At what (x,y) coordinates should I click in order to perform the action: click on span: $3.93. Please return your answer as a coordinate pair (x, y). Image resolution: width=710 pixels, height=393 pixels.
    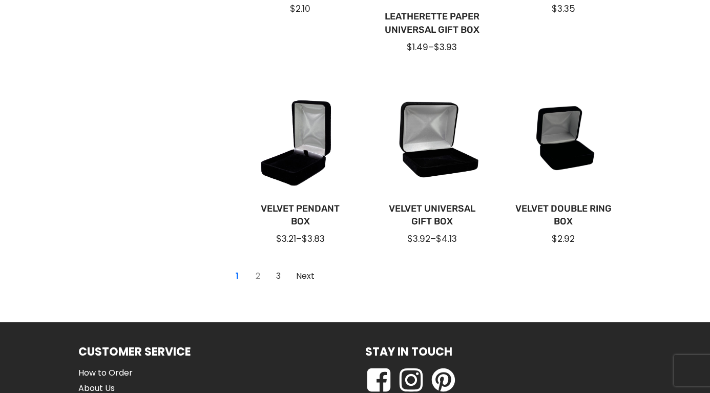
    Looking at the image, I should click on (445, 47).